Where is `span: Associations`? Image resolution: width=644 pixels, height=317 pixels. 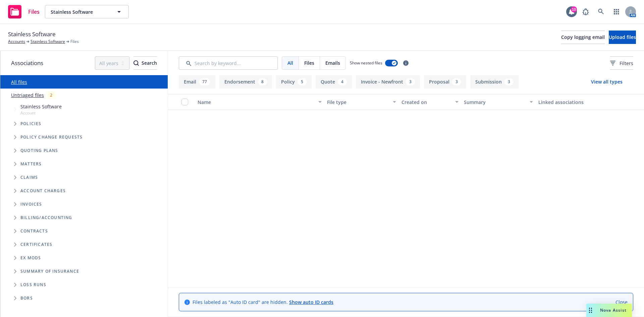 span: Associations is located at coordinates (27, 63).